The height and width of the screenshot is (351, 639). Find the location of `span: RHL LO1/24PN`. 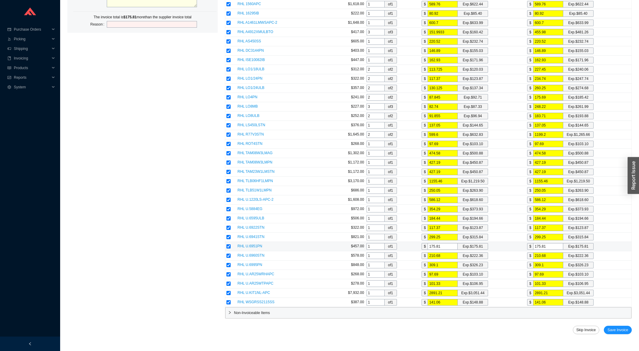

span: RHL LO1/24PN is located at coordinates (250, 79).